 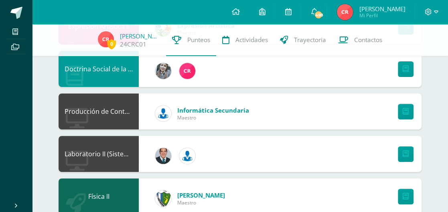 I want to click on span: Punteos, so click(x=198, y=40).